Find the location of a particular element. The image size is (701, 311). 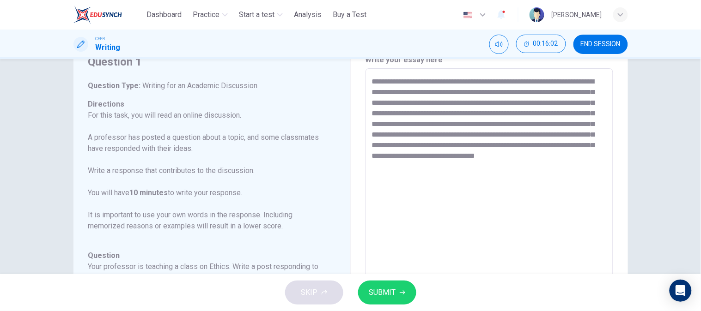

a: ELTC logo is located at coordinates (108, 15).